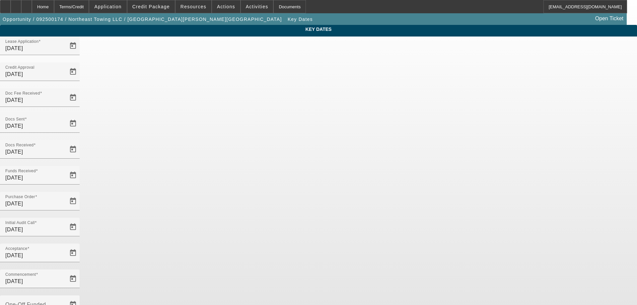 Image resolution: width=637 pixels, height=305 pixels. What do you see at coordinates (20, 222) in the screenshot?
I see `mat-label: Initial Audit Call` at bounding box center [20, 222].